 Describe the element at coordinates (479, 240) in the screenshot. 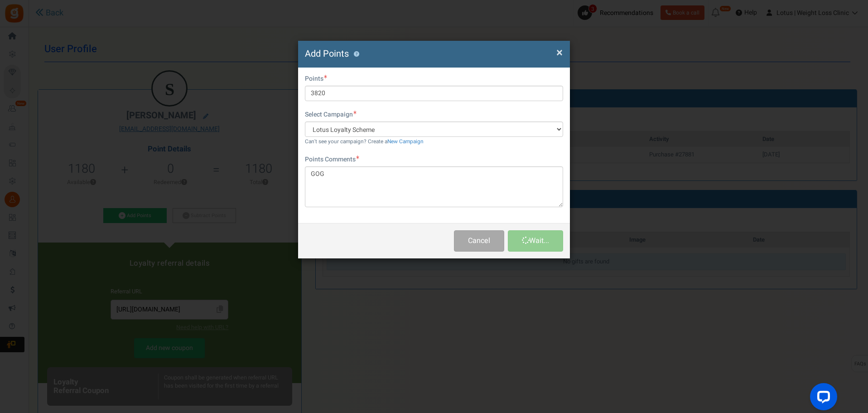

I see `button: Cancel` at that location.